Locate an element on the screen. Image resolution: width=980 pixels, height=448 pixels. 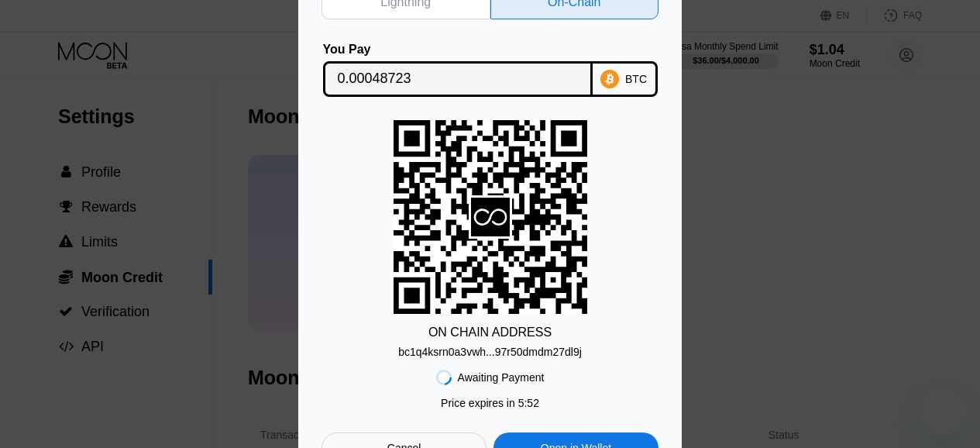
div: You Pay is located at coordinates (457, 49).